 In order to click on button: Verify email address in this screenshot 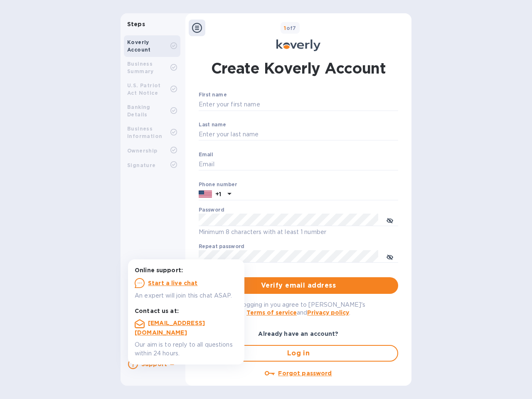, I will do `click(298, 285)`.